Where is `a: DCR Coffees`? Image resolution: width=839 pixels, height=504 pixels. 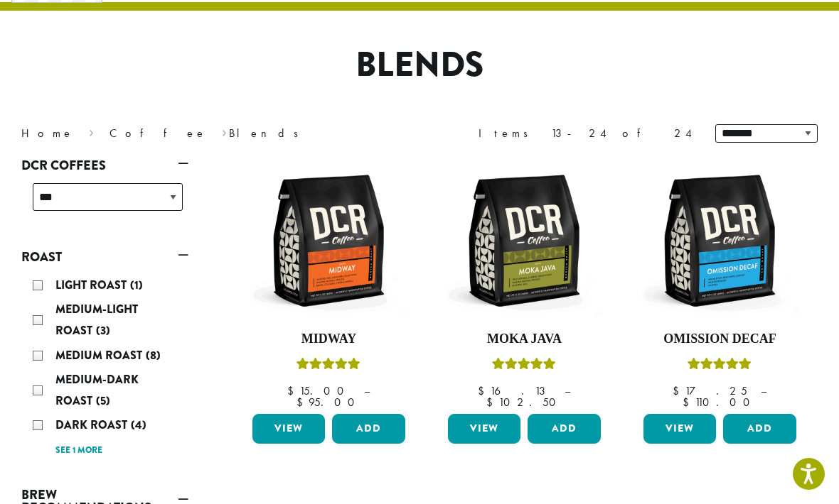 a: DCR Coffees is located at coordinates (105, 165).